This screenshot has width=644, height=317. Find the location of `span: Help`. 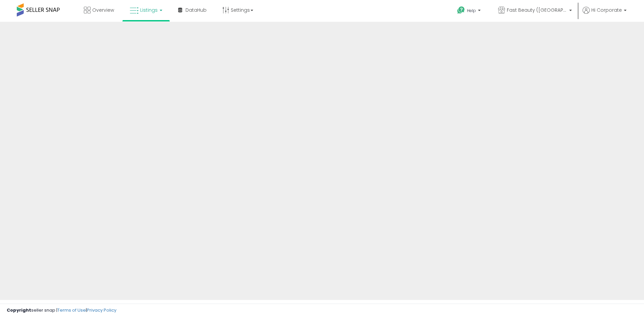

span: Help is located at coordinates (471, 11).